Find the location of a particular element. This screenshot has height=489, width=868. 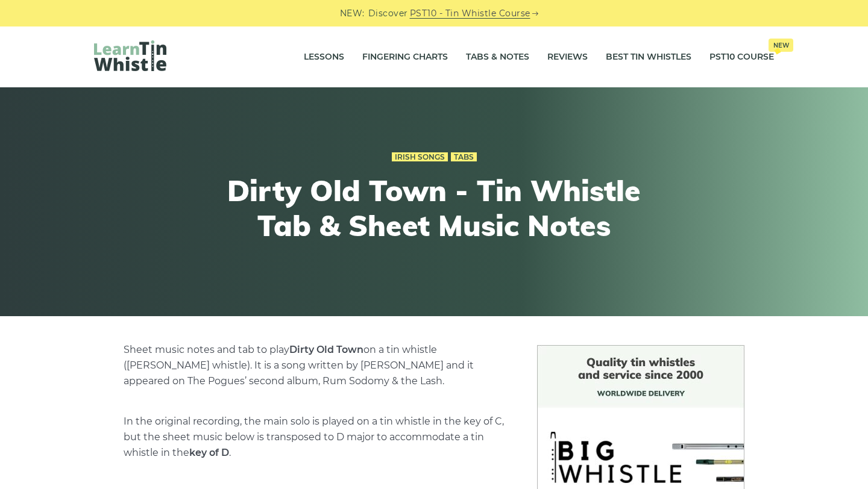

span: New is located at coordinates (780, 45).